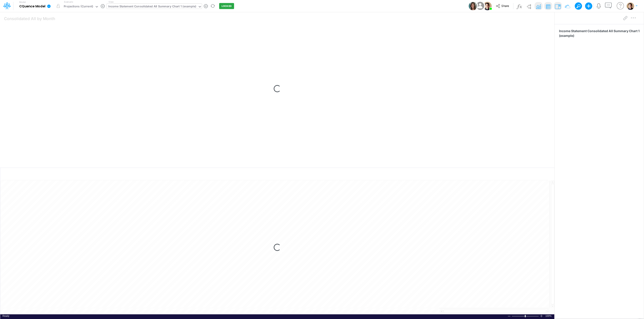 The width and height of the screenshot is (644, 319). Describe the element at coordinates (598, 6) in the screenshot. I see `a: Notifications` at that location.